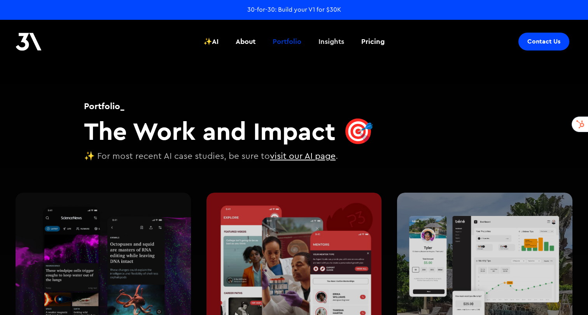  I want to click on h1: Portfolio_, so click(229, 106).